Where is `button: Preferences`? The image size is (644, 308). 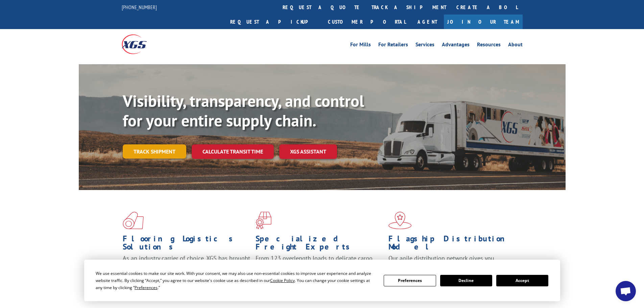
button: Preferences is located at coordinates (410, 280).